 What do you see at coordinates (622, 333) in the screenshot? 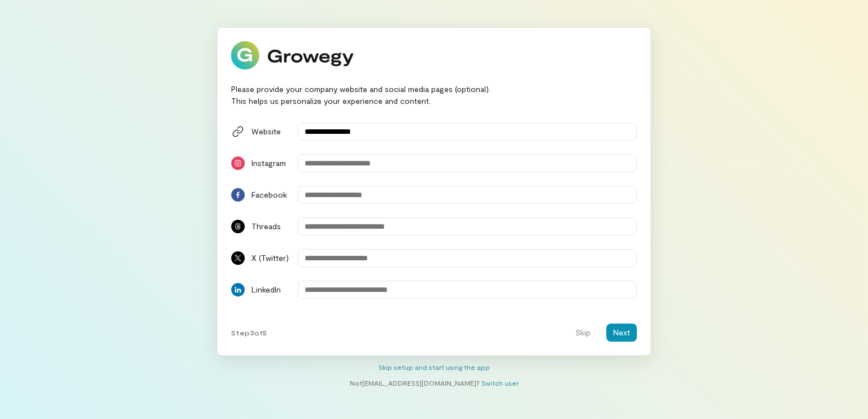
I see `button: Next` at bounding box center [622, 333].